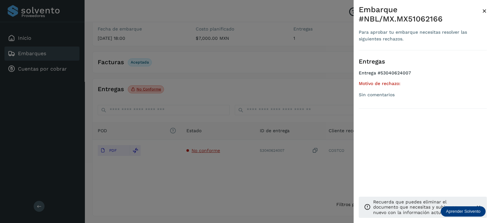 Image resolution: width=492 pixels, height=223 pixels. What do you see at coordinates (485, 11) in the screenshot?
I see `button: Close` at bounding box center [485, 11].